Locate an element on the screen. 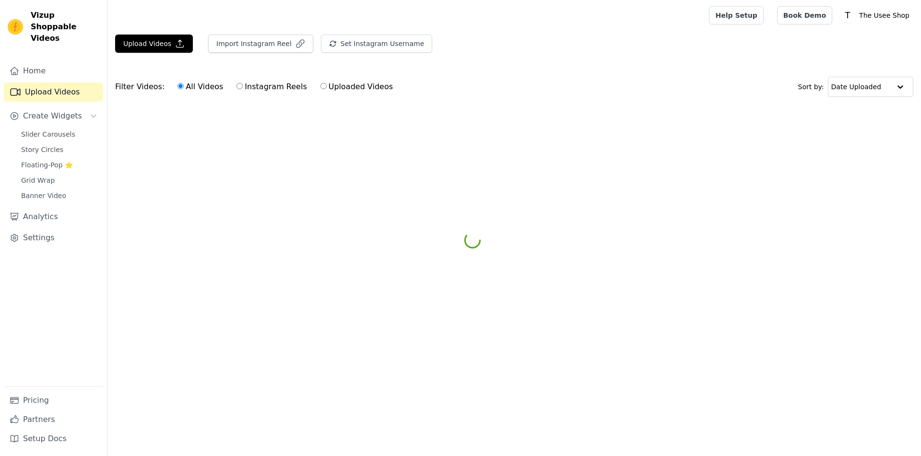 The width and height of the screenshot is (921, 456). a: Grid Wrap is located at coordinates (59, 180).